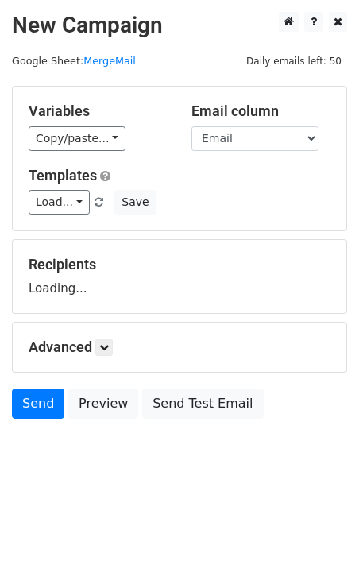 The width and height of the screenshot is (359, 569). What do you see at coordinates (203, 404) in the screenshot?
I see `a: Send Test Email` at bounding box center [203, 404].